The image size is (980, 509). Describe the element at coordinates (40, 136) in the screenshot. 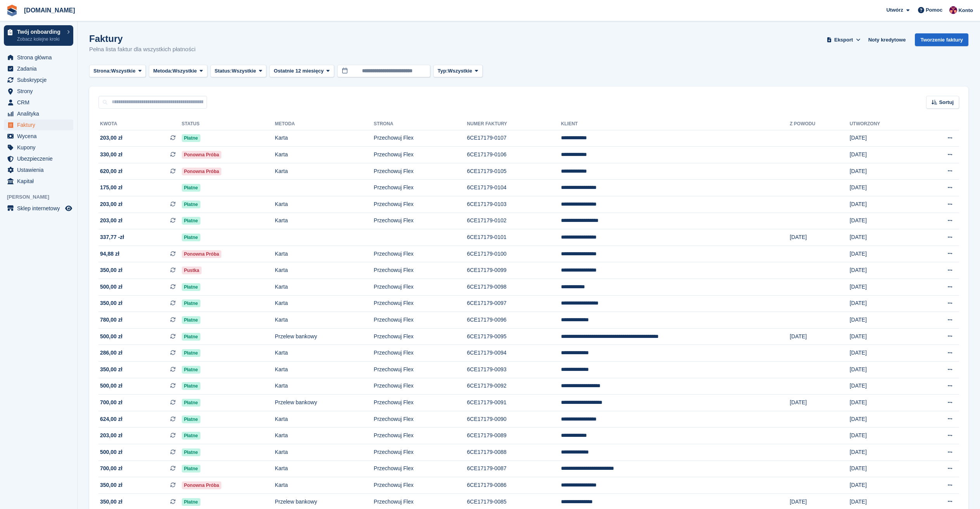

I see `span: Wycena` at that location.